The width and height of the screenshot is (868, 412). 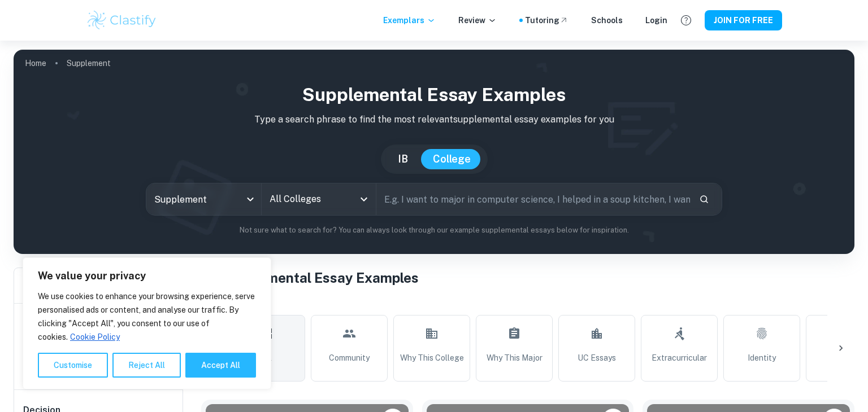 What do you see at coordinates (680, 358) in the screenshot?
I see `span: Extracurricular` at bounding box center [680, 358].